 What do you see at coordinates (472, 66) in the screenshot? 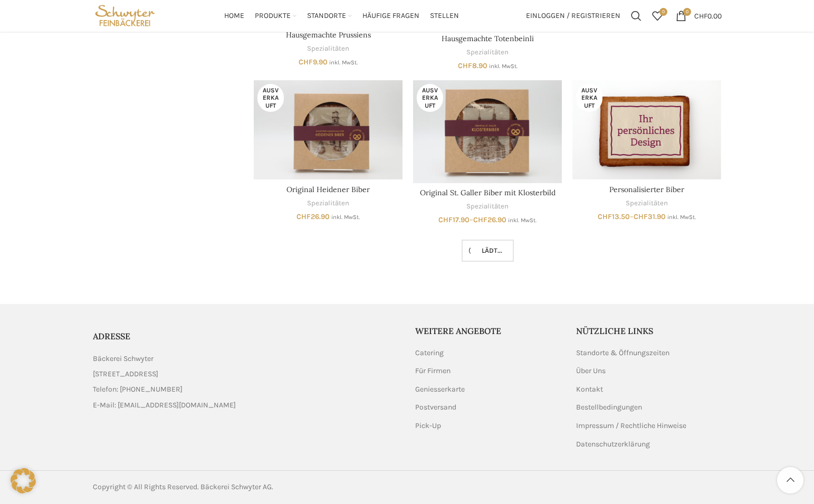
I see `bdi: 8.90` at bounding box center [472, 66].